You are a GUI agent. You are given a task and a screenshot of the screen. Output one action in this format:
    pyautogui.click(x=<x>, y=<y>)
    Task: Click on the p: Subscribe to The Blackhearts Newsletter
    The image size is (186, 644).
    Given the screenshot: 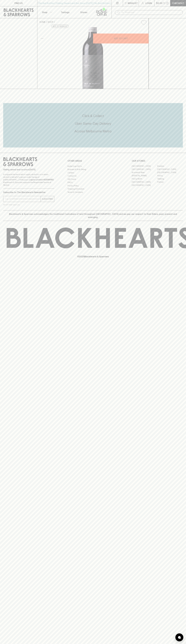 What is the action you would take?
    pyautogui.click(x=29, y=192)
    